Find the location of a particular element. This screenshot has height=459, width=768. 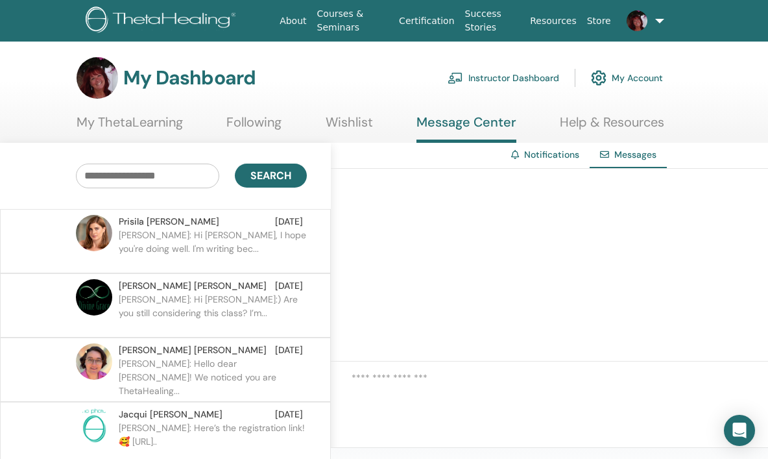

div: Open Intercom Messenger is located at coordinates (740, 430).